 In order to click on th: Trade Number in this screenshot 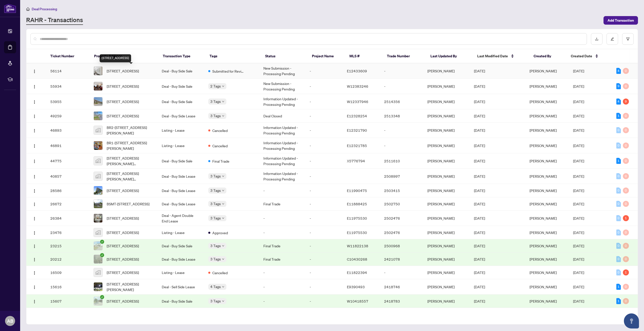, I will do `click(404, 57)`.